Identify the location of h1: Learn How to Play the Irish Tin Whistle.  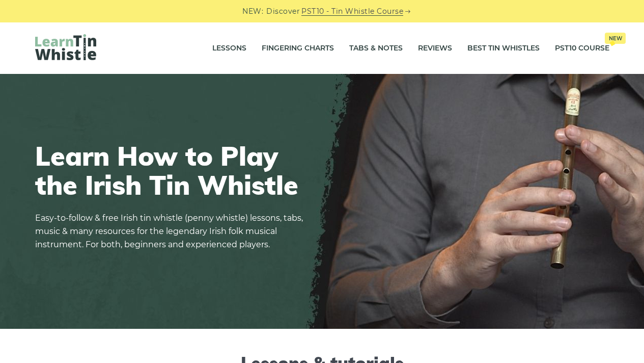
(172, 170).